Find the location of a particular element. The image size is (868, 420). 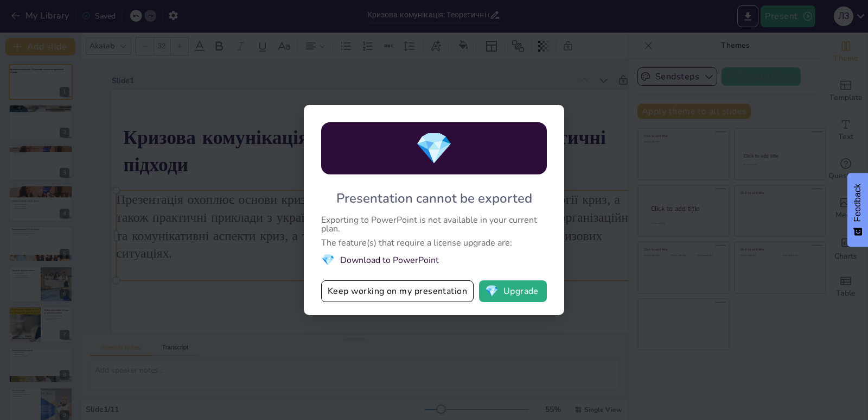

button: diamondUpgrade is located at coordinates (512, 291).